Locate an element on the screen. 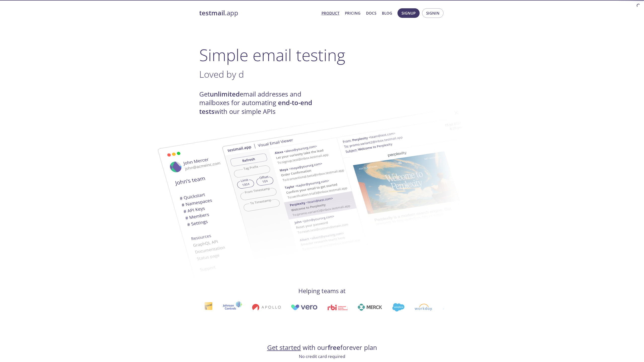 The width and height of the screenshot is (644, 362). button: Signin is located at coordinates (433, 13).